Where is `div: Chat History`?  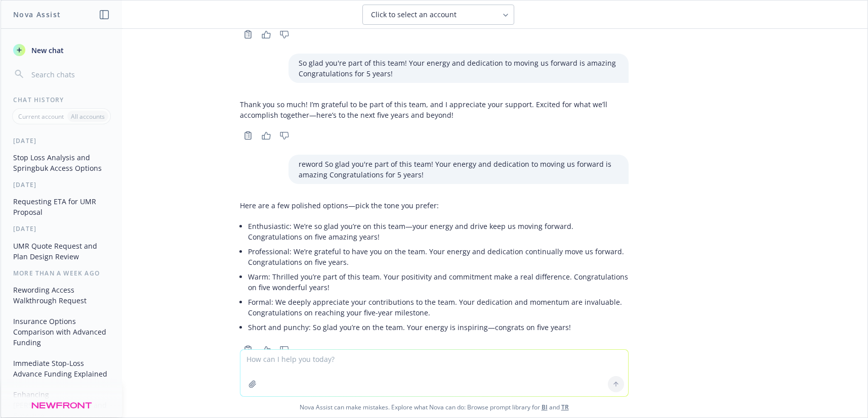
div: Chat History is located at coordinates (61, 100).